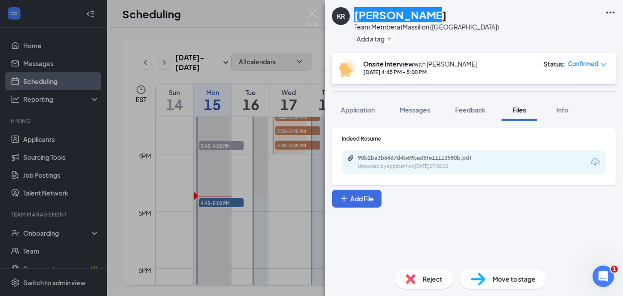  I want to click on svg: Ellipses, so click(610, 12).